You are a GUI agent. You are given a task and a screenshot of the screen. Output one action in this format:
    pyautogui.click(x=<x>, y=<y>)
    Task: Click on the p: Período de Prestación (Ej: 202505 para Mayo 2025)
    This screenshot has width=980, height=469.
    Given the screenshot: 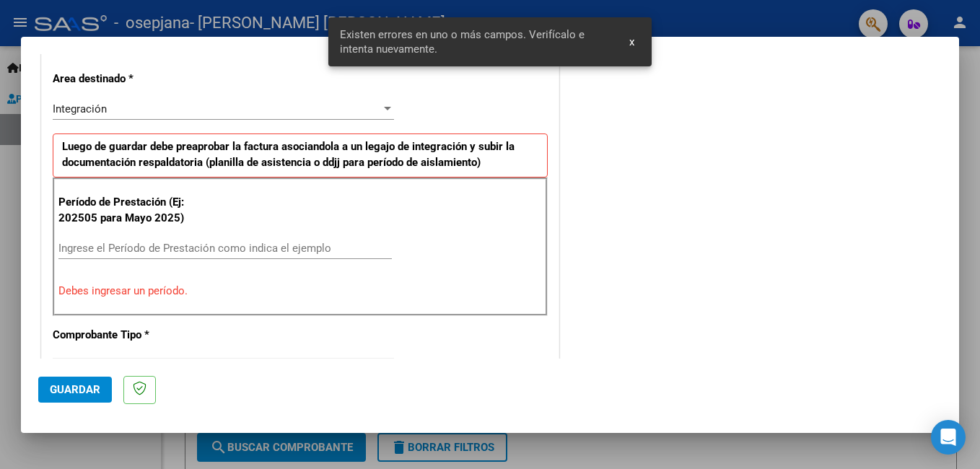 What is the action you would take?
    pyautogui.click(x=131, y=210)
    